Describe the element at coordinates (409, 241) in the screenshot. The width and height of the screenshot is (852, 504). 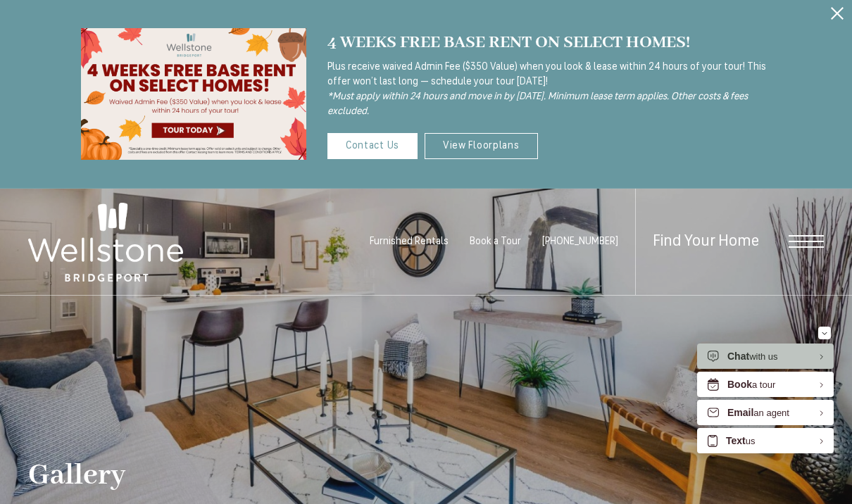
I see `span: Furnished Rentals` at that location.